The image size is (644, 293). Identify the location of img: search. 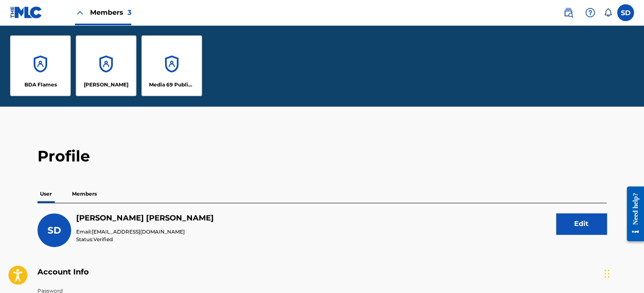
(568, 12).